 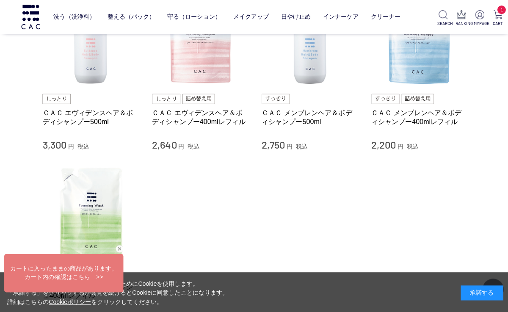 I want to click on img: logo, so click(x=30, y=17).